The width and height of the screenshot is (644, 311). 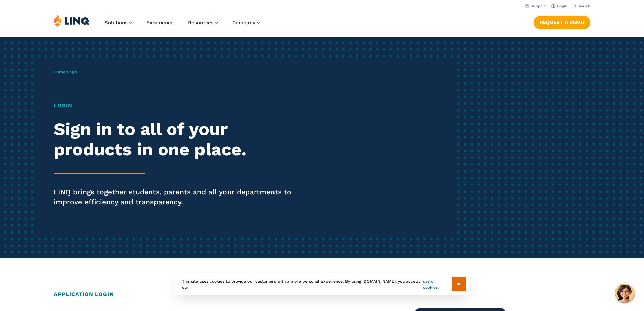 What do you see at coordinates (201, 23) in the screenshot?
I see `span: Resources` at bounding box center [201, 23].